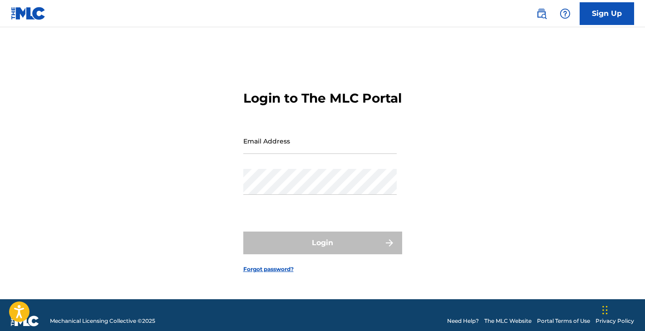 This screenshot has height=331, width=645. I want to click on a: Sign Up, so click(607, 14).